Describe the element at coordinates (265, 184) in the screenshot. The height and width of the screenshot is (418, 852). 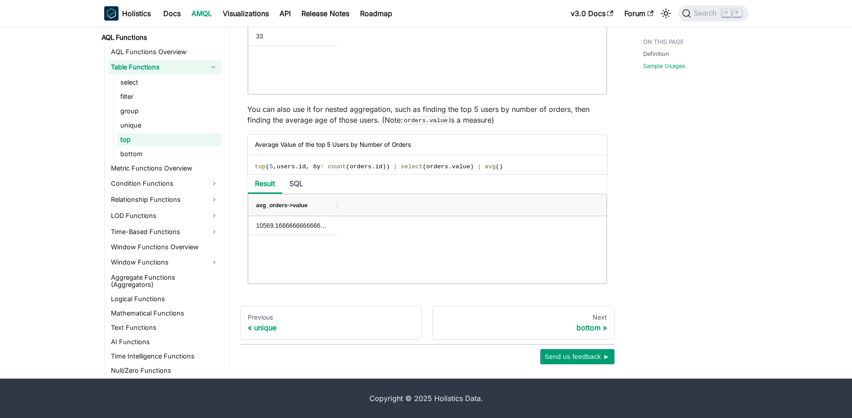
I see `li: Result` at that location.